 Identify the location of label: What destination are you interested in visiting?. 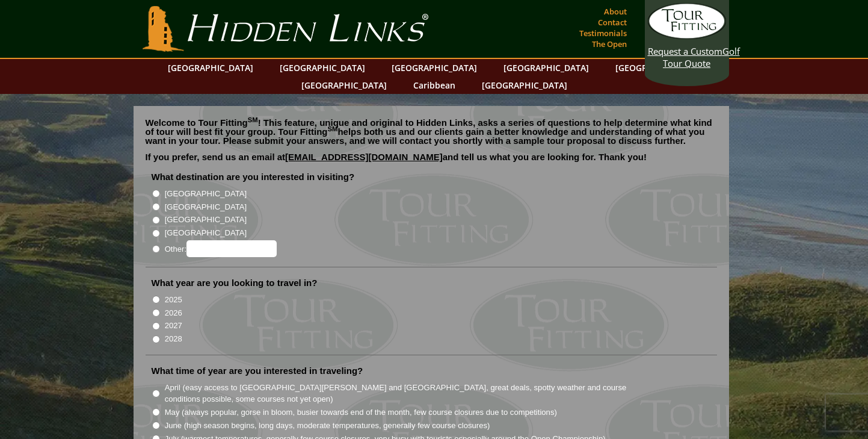
(253, 177).